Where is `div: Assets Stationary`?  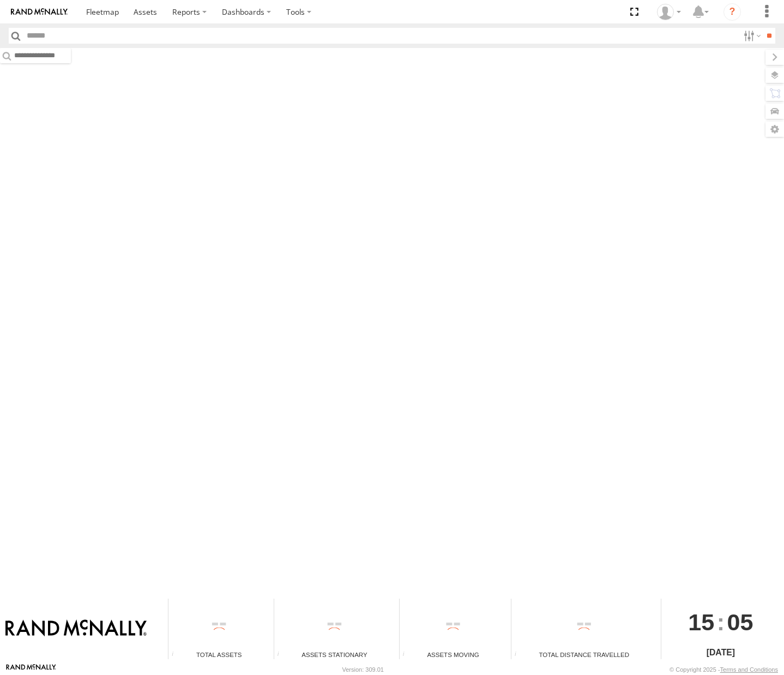
div: Assets Stationary is located at coordinates (335, 655).